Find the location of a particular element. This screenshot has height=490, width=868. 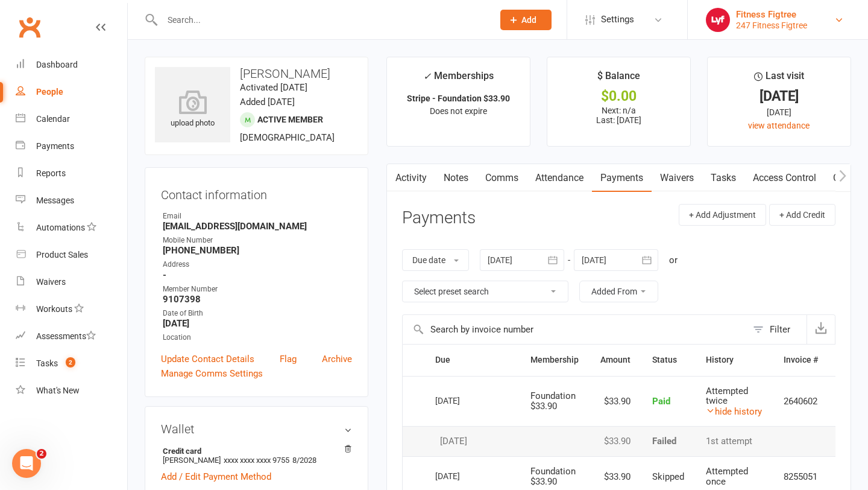

div: Payments is located at coordinates (55, 146).